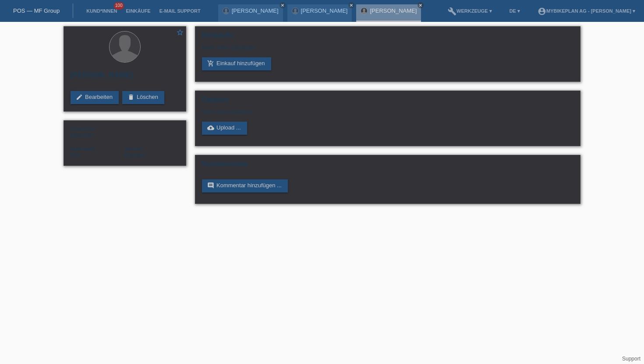  Describe the element at coordinates (388, 166) in the screenshot. I see `h2: Kommentare` at that location.